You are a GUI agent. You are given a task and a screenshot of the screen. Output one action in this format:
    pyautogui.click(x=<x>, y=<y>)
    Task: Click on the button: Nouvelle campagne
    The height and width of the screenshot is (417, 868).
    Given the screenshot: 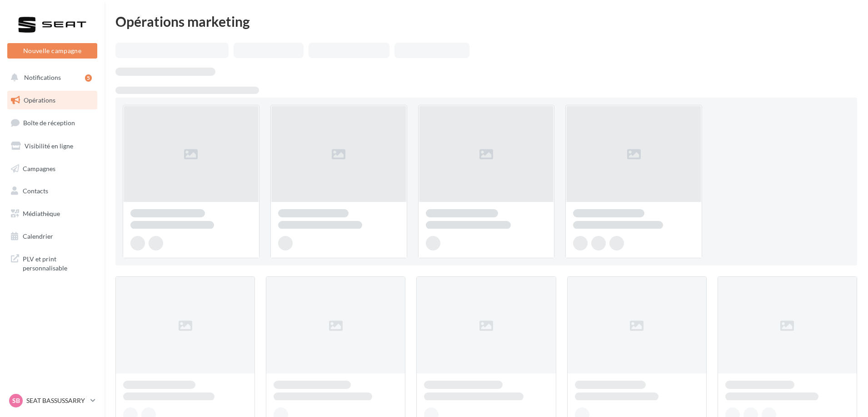 What is the action you would take?
    pyautogui.click(x=52, y=51)
    